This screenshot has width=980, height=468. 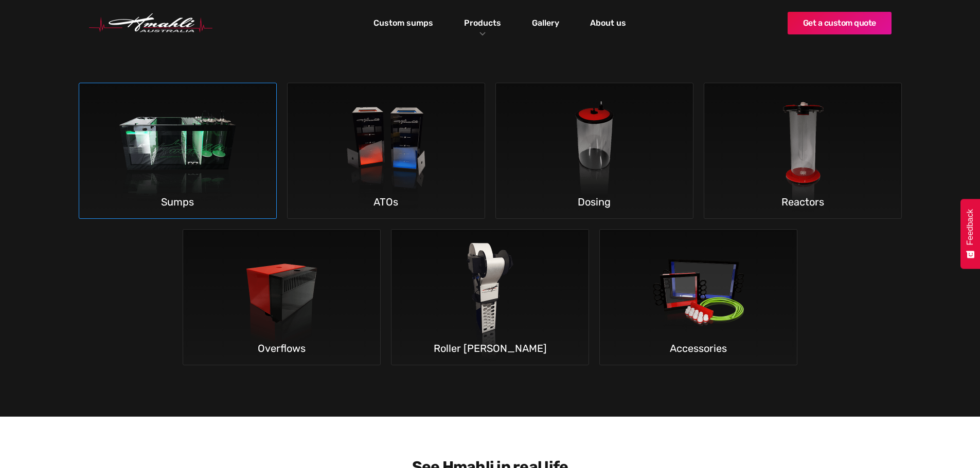 I want to click on img: Reactors, so click(x=802, y=151).